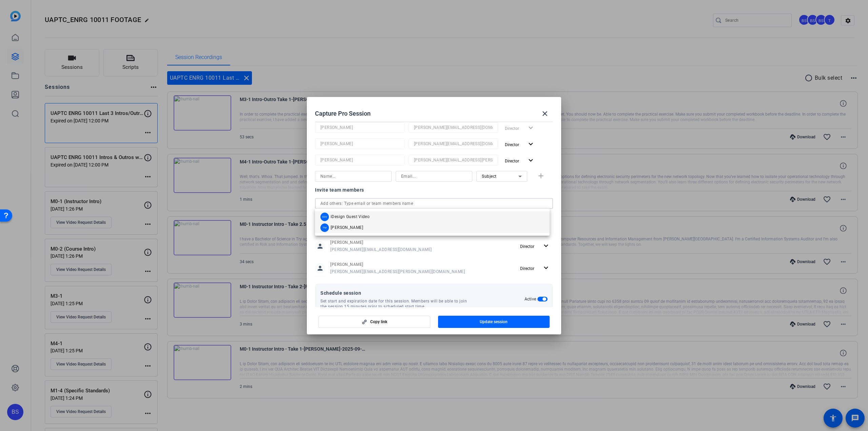 This screenshot has width=868, height=431. Describe the element at coordinates (324, 227) in the screenshot. I see `div: TM` at that location.